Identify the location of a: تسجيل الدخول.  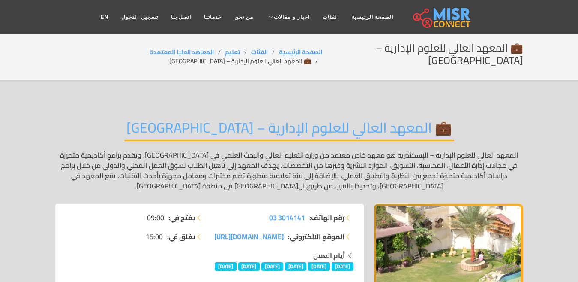
(139, 17).